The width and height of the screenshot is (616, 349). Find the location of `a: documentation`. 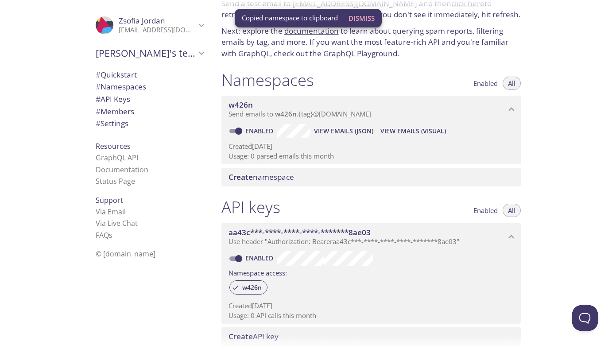

a: documentation is located at coordinates (311, 31).